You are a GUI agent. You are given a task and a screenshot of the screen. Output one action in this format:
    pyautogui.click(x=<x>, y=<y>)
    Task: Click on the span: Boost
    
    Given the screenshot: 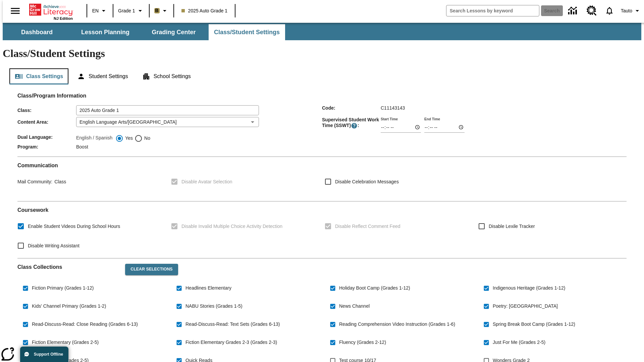 What is the action you would take?
    pyautogui.click(x=82, y=147)
    